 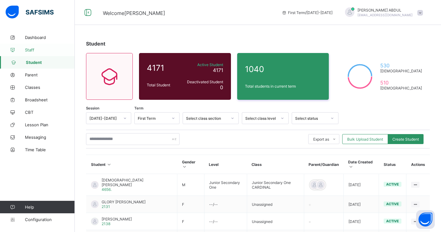 What do you see at coordinates (50, 37) in the screenshot?
I see `span: Dashboard` at bounding box center [50, 37].